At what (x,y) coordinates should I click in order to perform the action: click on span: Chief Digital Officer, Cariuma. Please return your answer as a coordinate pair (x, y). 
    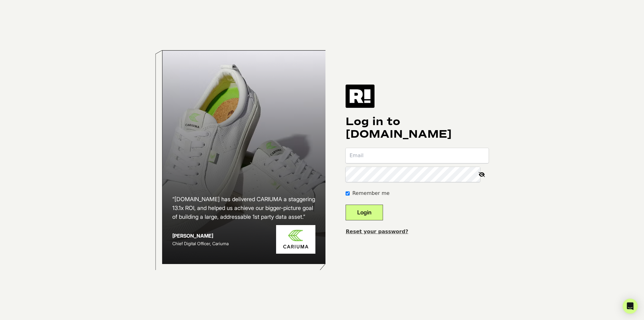
    Looking at the image, I should click on (200, 243).